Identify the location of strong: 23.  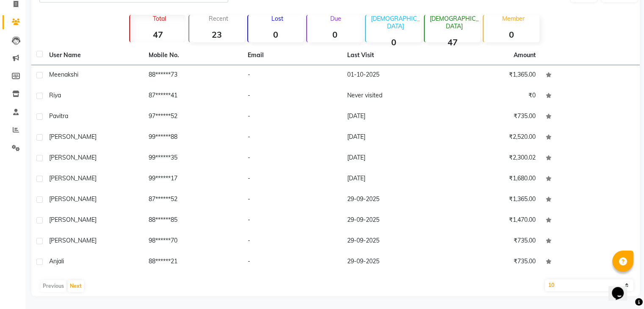
(217, 35).